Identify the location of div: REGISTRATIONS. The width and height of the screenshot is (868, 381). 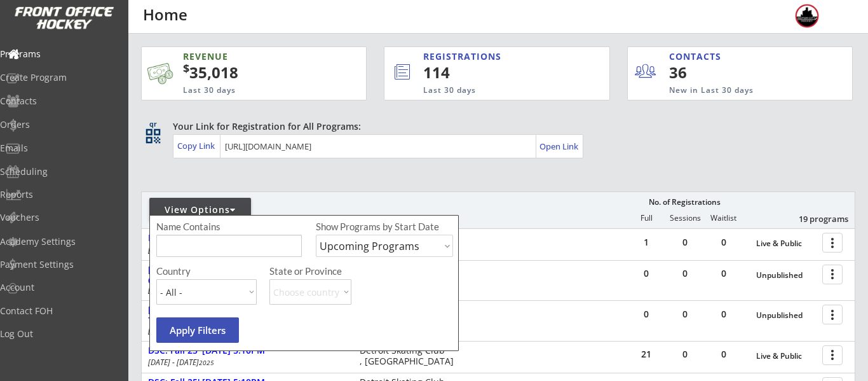
(488, 57).